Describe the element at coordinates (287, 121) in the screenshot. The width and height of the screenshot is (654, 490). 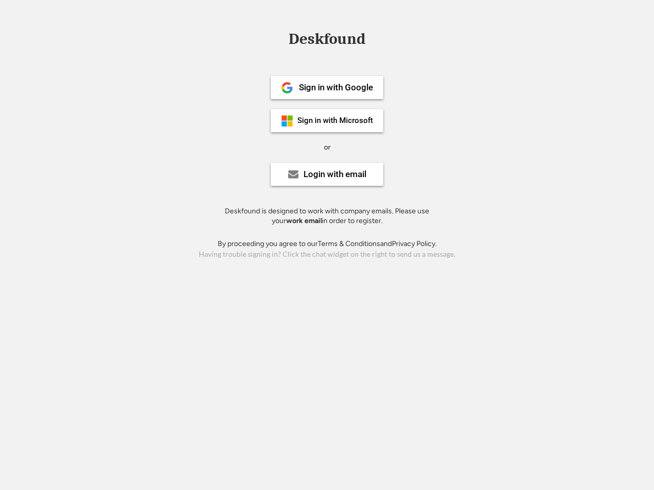
I see `img: ms-symbollockup_mssymbol_19.png` at that location.